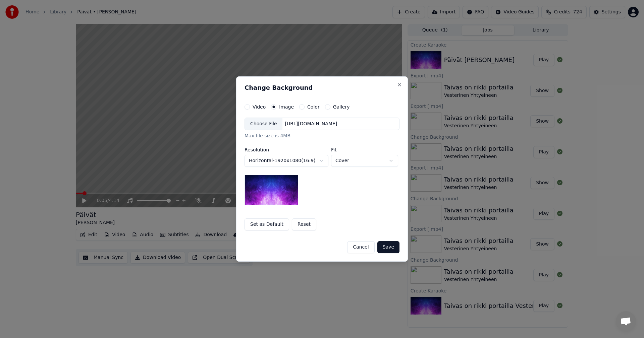 The width and height of the screenshot is (644, 338). Describe the element at coordinates (342, 107) in the screenshot. I see `label: Gallery` at that location.